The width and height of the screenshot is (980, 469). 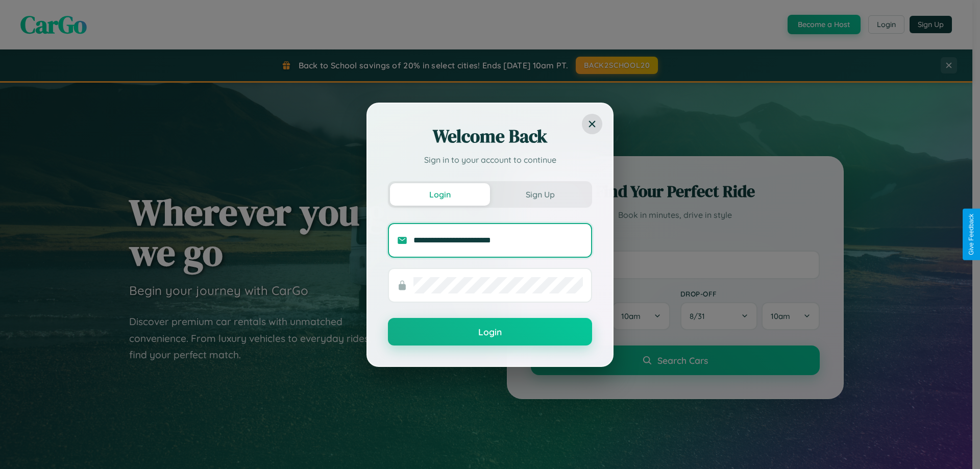 What do you see at coordinates (490, 136) in the screenshot?
I see `h2: Welcome Back` at bounding box center [490, 136].